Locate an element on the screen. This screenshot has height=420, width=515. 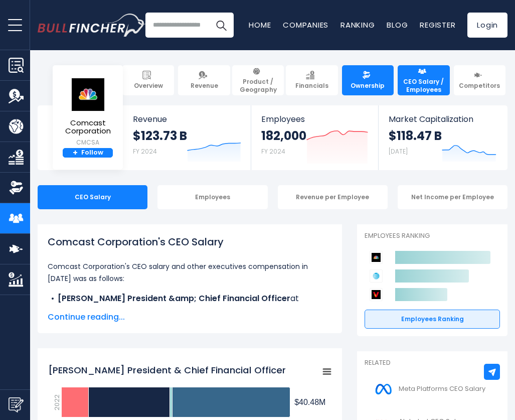
small: CMCSA is located at coordinates (88, 142).